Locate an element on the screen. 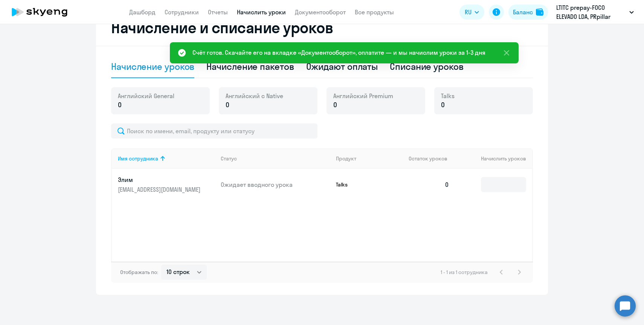 The image size is (644, 325). span: Английский с Native is located at coordinates (254, 96).